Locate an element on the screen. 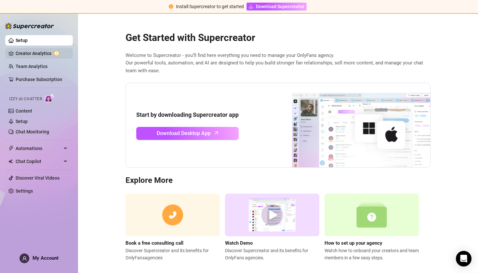 This screenshot has height=273, width=478. a: How to set up your agencyWatch how to onboard your creators and team members in a few easy steps. is located at coordinates (371, 227).